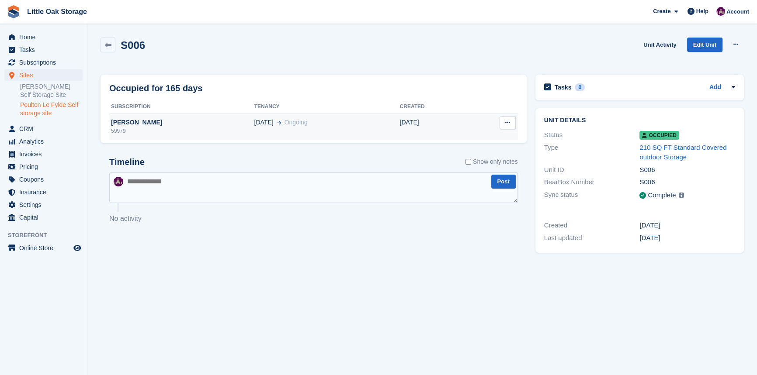 The image size is (757, 375). What do you see at coordinates (156, 88) in the screenshot?
I see `h2: Occupied for 165 days` at bounding box center [156, 88].